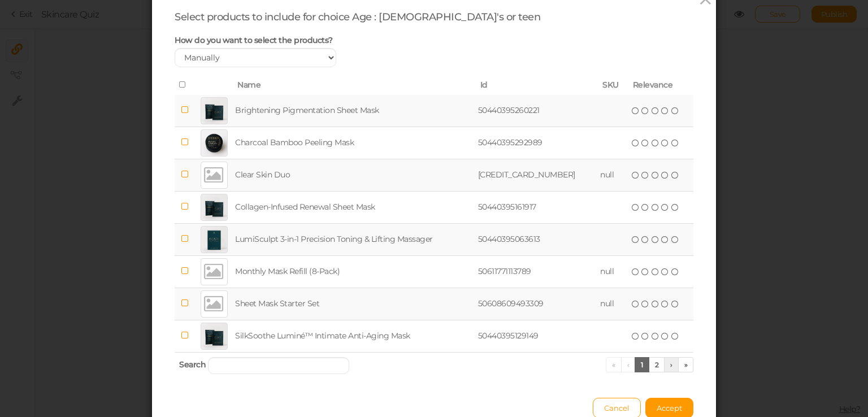 This screenshot has height=417, width=868. What do you see at coordinates (537, 111) in the screenshot?
I see `td: 50440395260221` at bounding box center [537, 111].